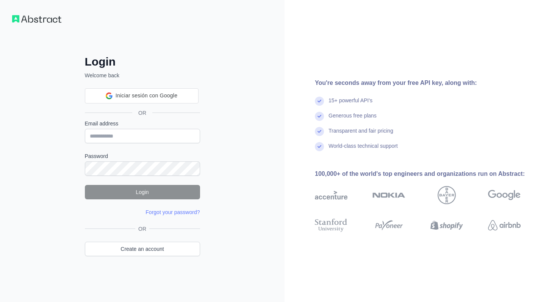  What do you see at coordinates (37, 19) in the screenshot?
I see `img: Workflow` at bounding box center [37, 19].